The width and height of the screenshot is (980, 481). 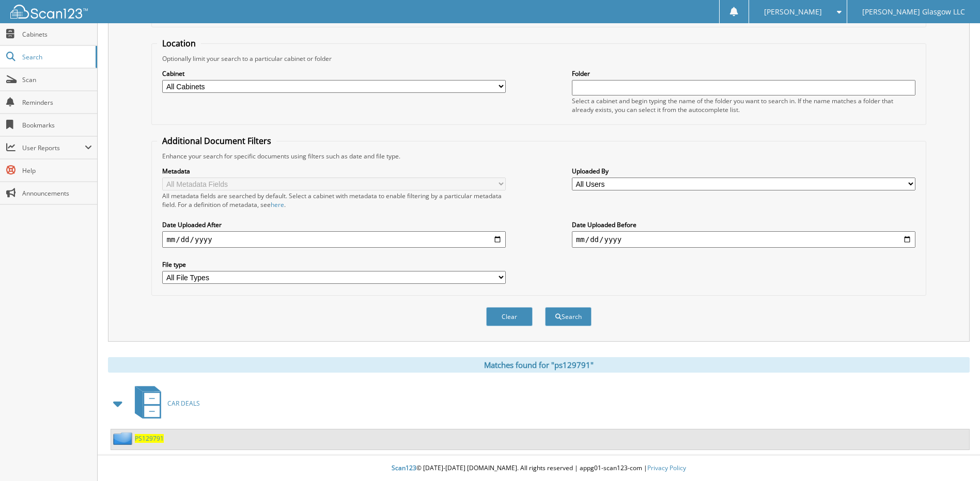 I want to click on div: Optionally limit your search to a particular cabinet or folder, so click(x=538, y=58).